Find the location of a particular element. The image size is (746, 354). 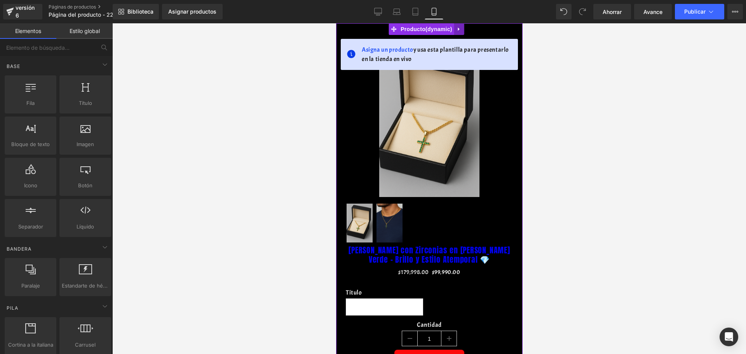

a: Computadora portátil is located at coordinates (397, 12).